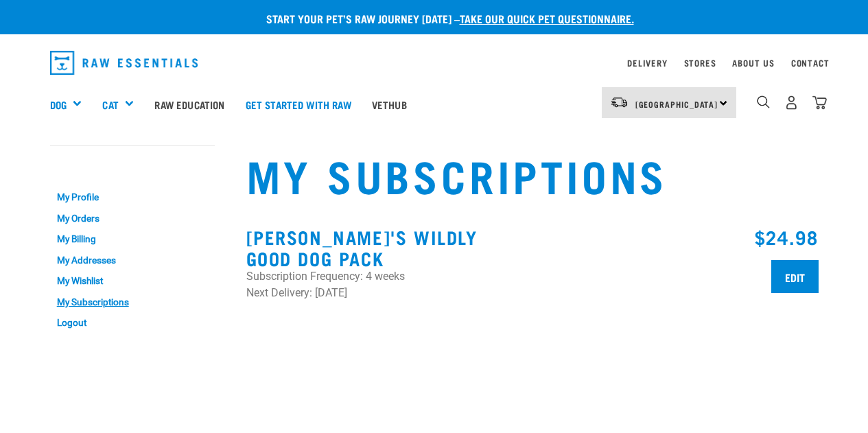 The height and width of the screenshot is (433, 868). I want to click on a: Vethub, so click(390, 104).